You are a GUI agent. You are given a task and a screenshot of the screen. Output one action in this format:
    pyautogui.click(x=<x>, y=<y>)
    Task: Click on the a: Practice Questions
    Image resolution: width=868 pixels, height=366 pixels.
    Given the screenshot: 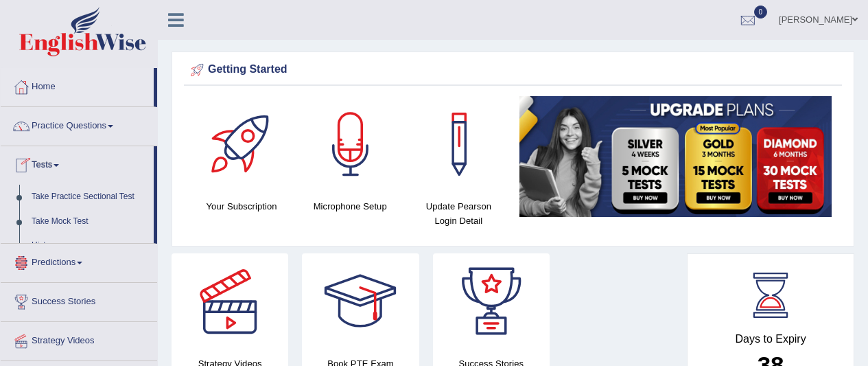 What is the action you would take?
    pyautogui.click(x=79, y=124)
    